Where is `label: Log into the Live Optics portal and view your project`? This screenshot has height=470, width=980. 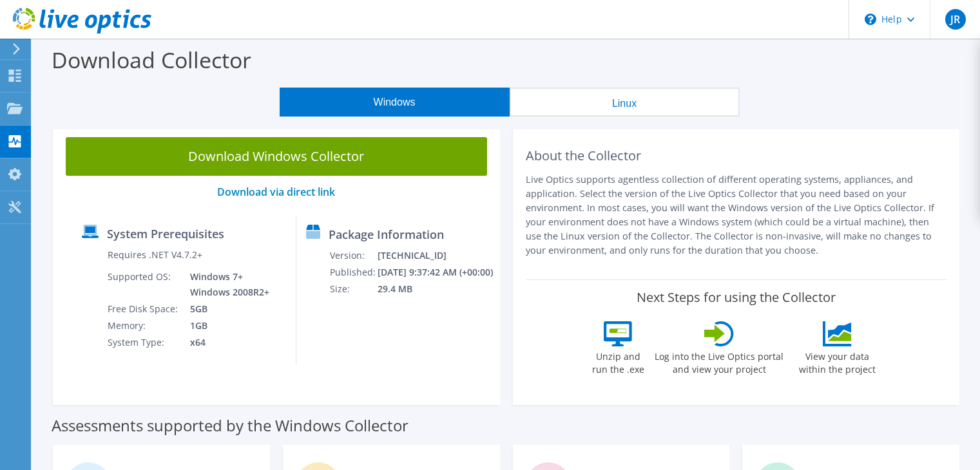 label: Log into the Live Optics portal and view your project is located at coordinates (719, 361).